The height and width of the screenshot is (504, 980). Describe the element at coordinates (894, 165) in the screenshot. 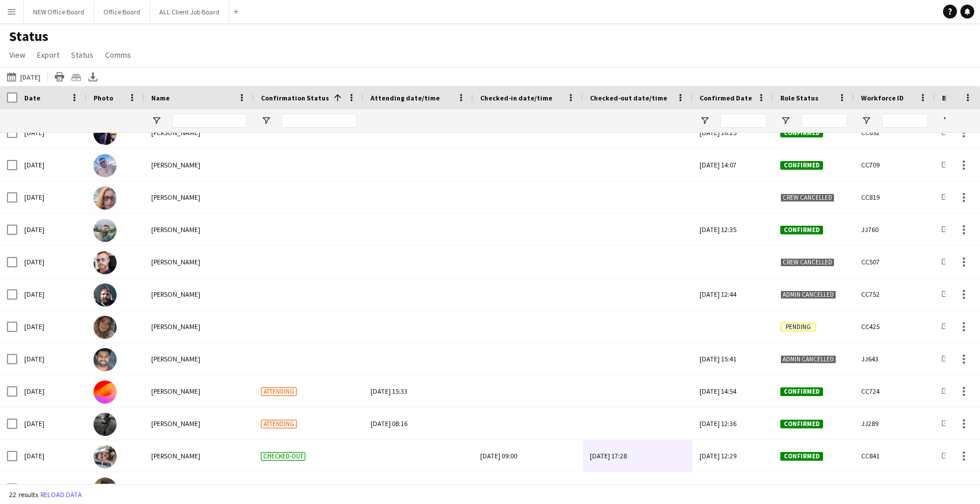

I see `div: CC709` at that location.